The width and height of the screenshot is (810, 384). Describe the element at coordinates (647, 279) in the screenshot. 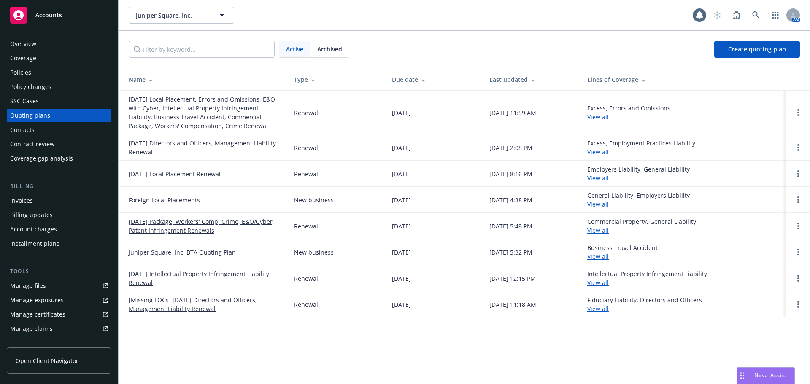

I see `div: Intellectual Property Infringement Liability` at that location.